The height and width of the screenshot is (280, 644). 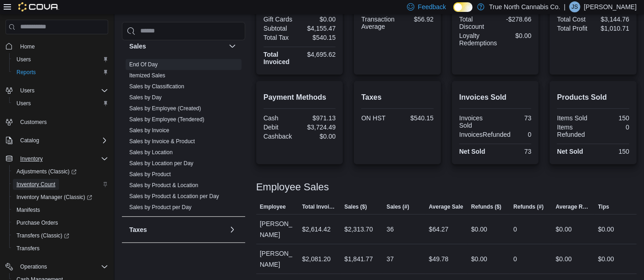 I want to click on div: Cashback, so click(x=280, y=137).